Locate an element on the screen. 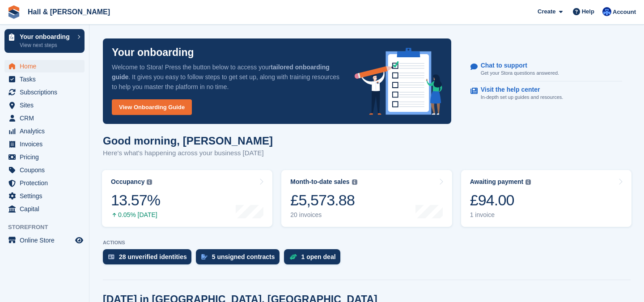 This screenshot has height=302, width=644. p: Welcome to Stora! Press the button below to access your . It gives you easy to follow steps to ge... is located at coordinates (226, 77).